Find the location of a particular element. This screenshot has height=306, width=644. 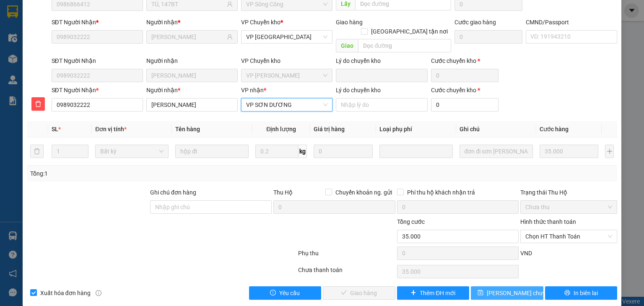

input: SĐT người nhận is located at coordinates (97, 105).